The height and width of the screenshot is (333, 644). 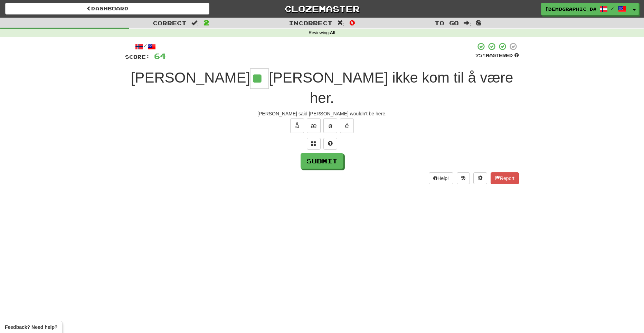 I want to click on strong: All, so click(x=333, y=33).